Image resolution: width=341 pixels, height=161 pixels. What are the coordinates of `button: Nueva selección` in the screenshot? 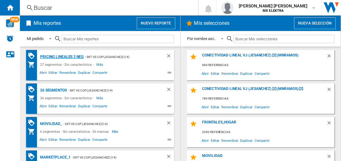 It's located at (315, 23).